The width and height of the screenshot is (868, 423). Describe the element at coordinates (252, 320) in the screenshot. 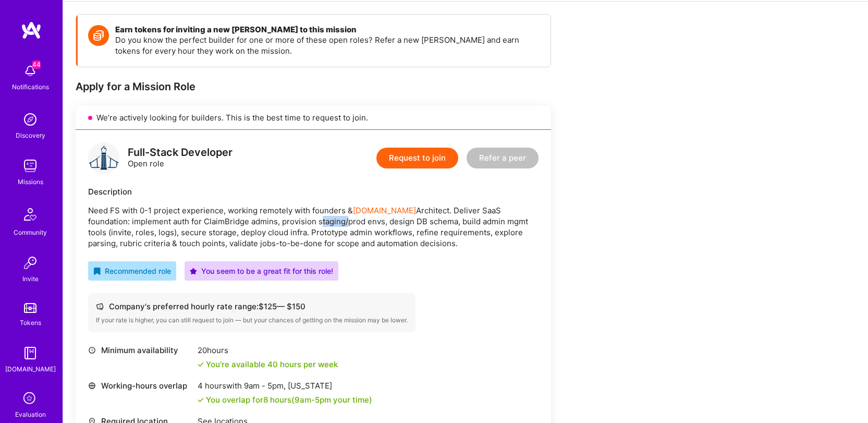

I see `div: If your rate is higher, you can still request to join — but your chances of getting on the missio...` at that location.